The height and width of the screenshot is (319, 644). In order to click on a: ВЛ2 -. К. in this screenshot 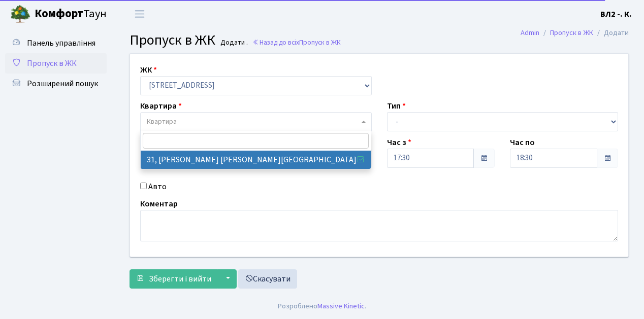, I will do `click(616, 14)`.